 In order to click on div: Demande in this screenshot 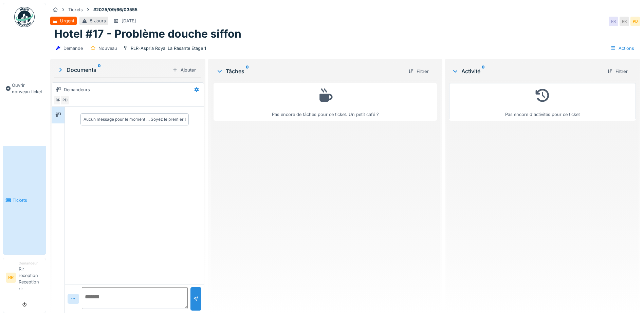, I will do `click(73, 48)`.